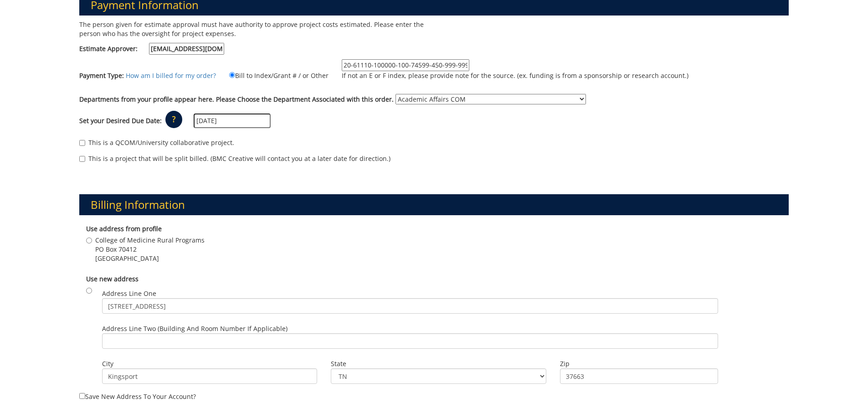 The image size is (868, 419). What do you see at coordinates (157, 143) in the screenshot?
I see `label: This is a QCOM/University collaborative project.` at bounding box center [157, 143].